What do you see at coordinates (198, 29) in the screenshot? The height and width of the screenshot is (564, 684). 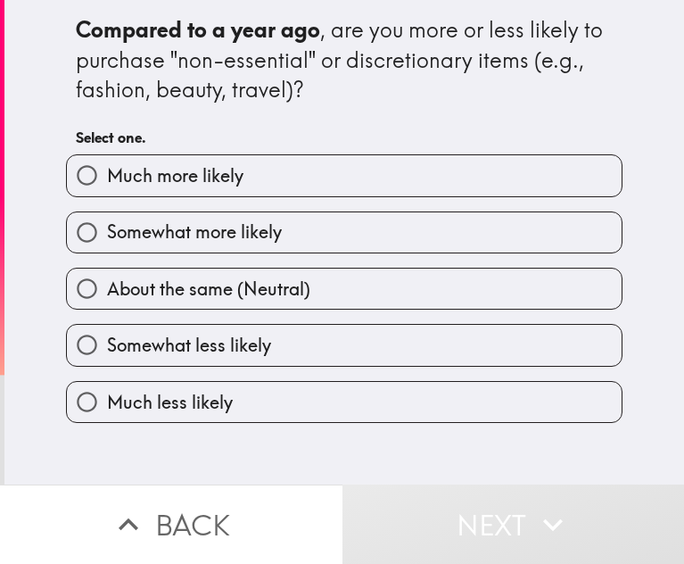 I see `b: Compared to a year ago` at bounding box center [198, 29].